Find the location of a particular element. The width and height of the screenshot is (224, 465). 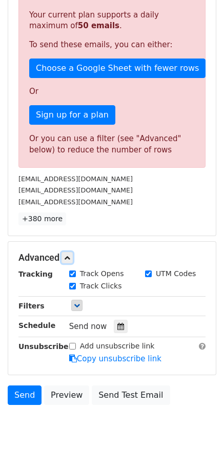

strong: Schedule is located at coordinates (37, 325).